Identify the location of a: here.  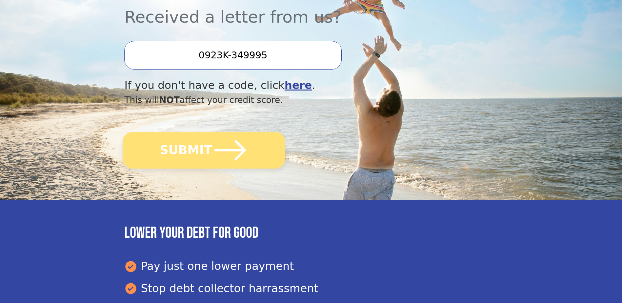
(299, 85).